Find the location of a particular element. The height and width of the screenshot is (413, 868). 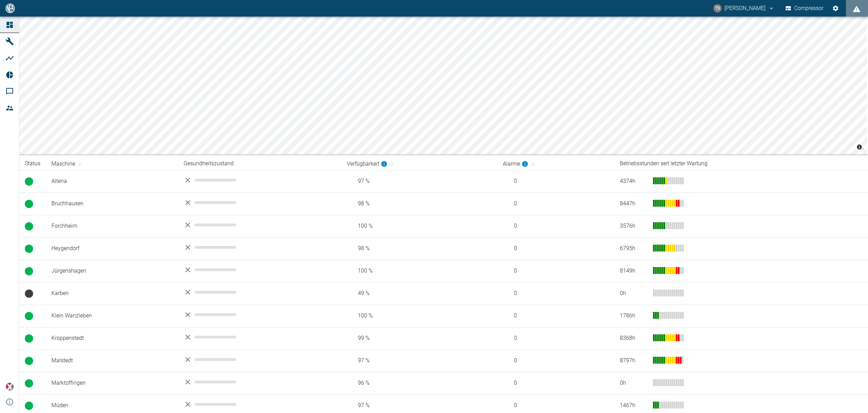

div: 4374 h is located at coordinates (633, 181).